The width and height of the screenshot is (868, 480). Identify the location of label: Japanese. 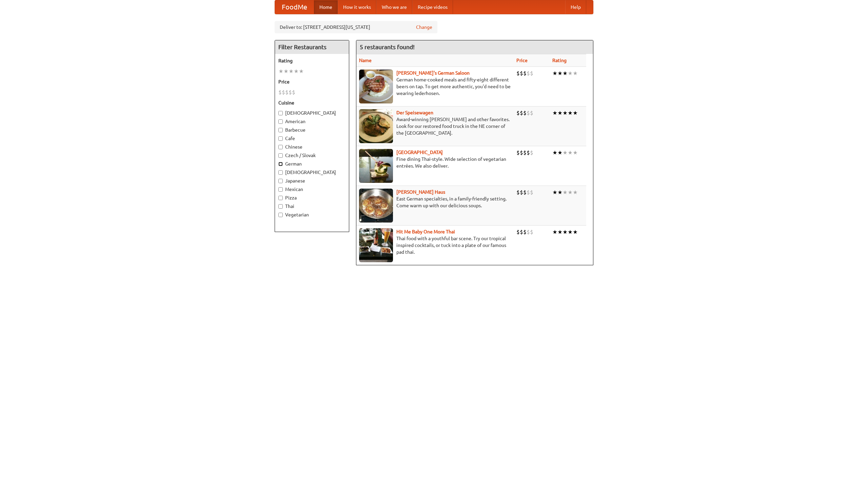
(312, 181).